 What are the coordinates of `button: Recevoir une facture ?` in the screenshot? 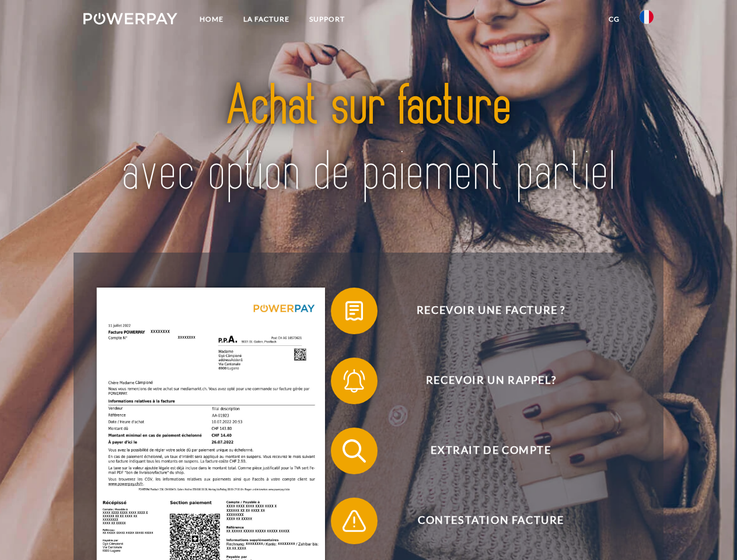 It's located at (483, 311).